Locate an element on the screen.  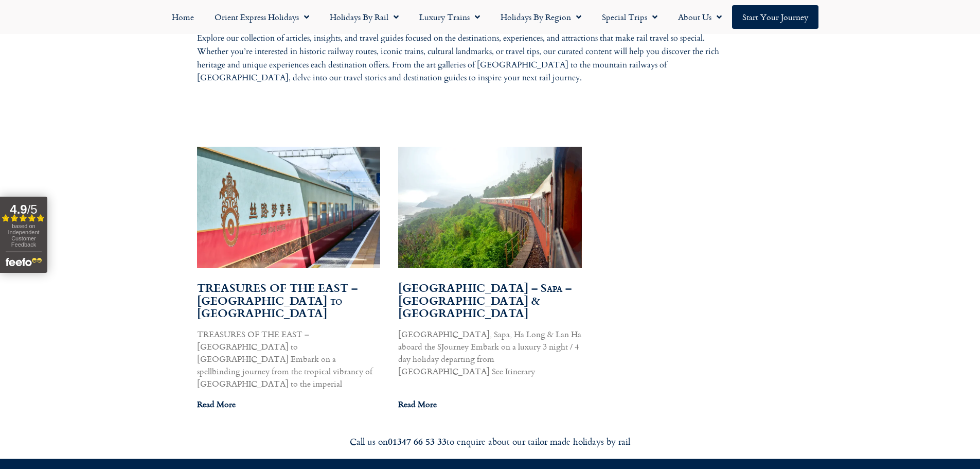
a: Special Trips is located at coordinates (630, 17).